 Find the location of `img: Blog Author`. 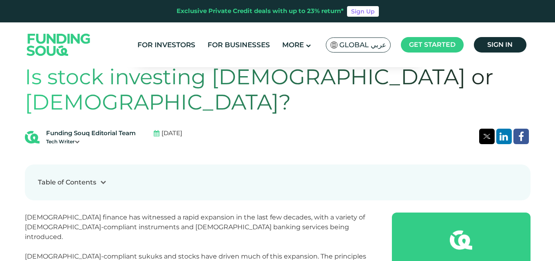

img: Blog Author is located at coordinates (32, 137).